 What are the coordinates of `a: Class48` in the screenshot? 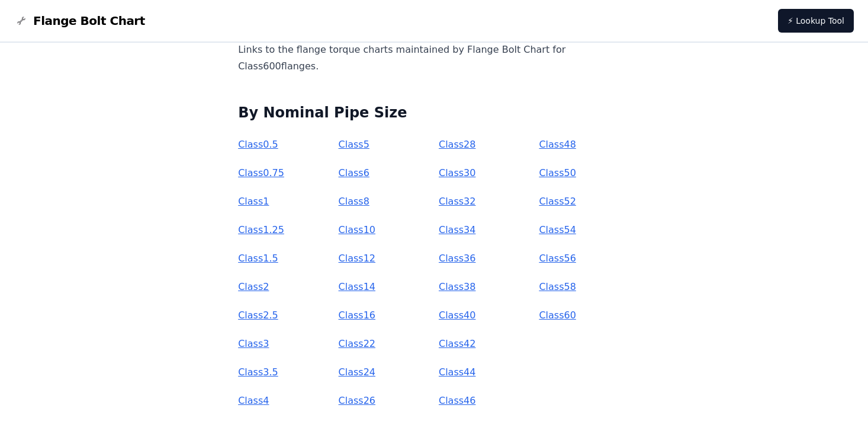 It's located at (558, 144).